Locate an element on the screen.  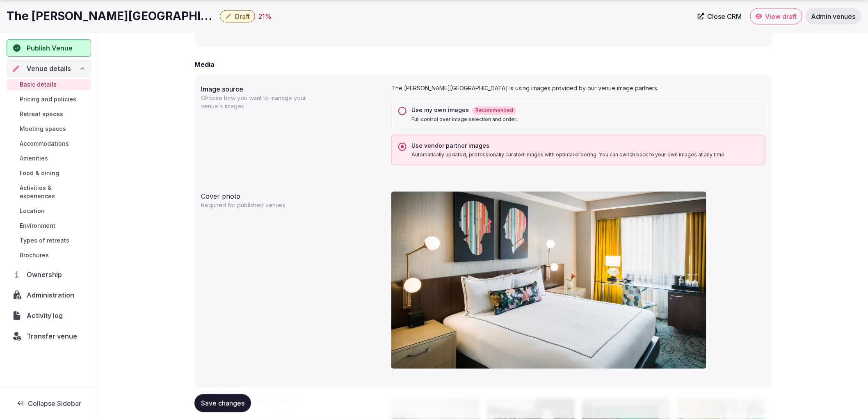
a: View draft is located at coordinates (776, 16).